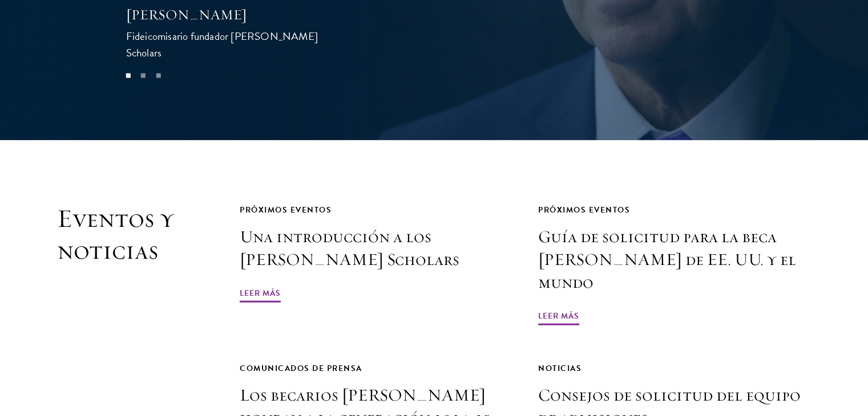 The image size is (868, 416). What do you see at coordinates (158, 75) in the screenshot?
I see `button: 3 de 3` at bounding box center [158, 75].